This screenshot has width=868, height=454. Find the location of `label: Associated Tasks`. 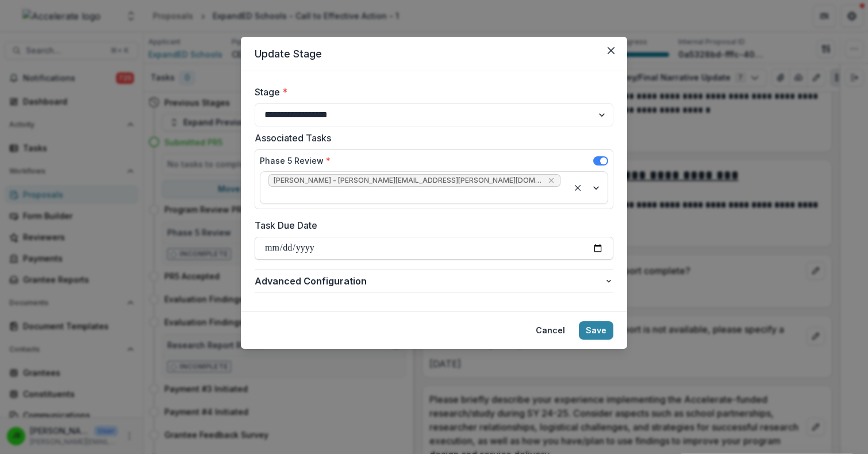

label: Associated Tasks is located at coordinates (431, 138).